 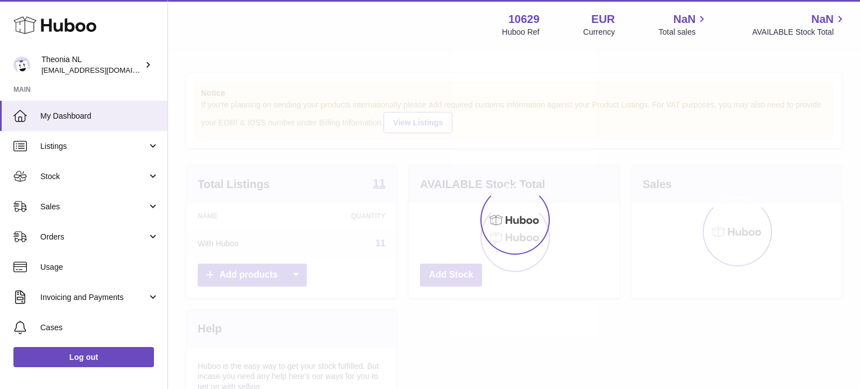 I want to click on a: Log out, so click(x=83, y=357).